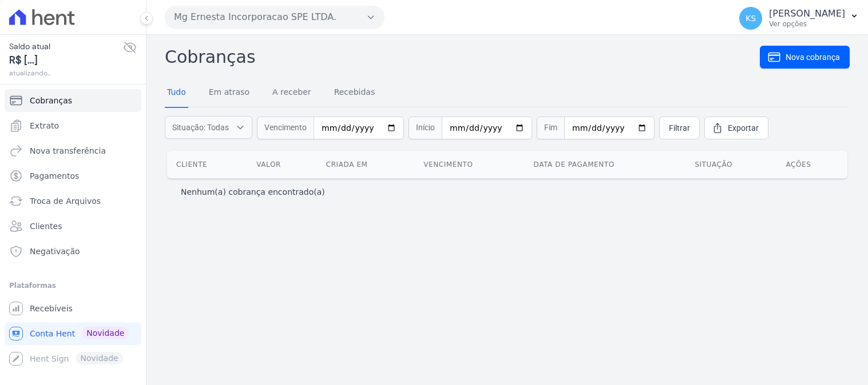 Image resolution: width=868 pixels, height=385 pixels. I want to click on a: Recebidas, so click(355, 93).